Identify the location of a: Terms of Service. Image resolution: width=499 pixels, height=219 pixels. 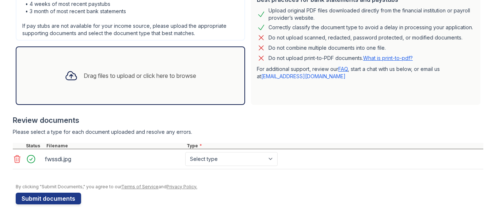
(140, 186).